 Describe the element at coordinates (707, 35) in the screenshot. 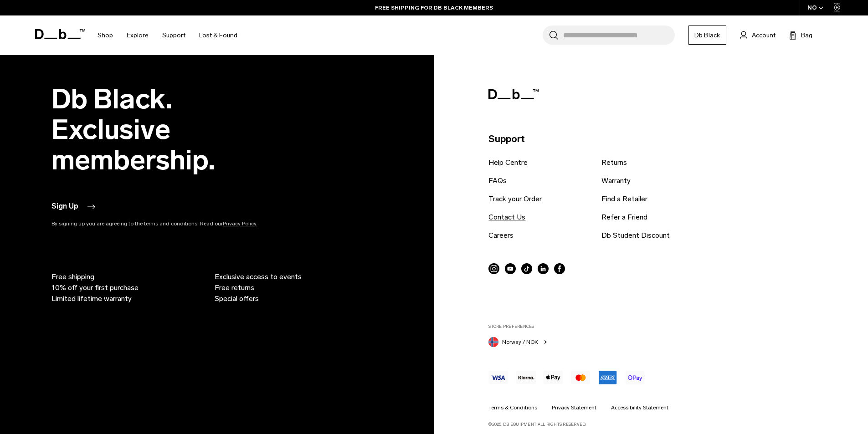

I see `a: Db Black` at that location.